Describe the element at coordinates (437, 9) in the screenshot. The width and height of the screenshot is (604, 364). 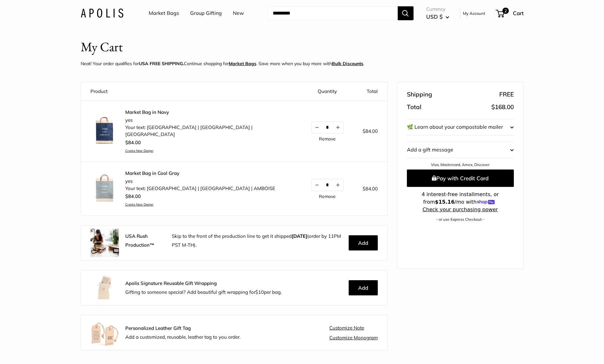
I see `span: Currency` at that location.